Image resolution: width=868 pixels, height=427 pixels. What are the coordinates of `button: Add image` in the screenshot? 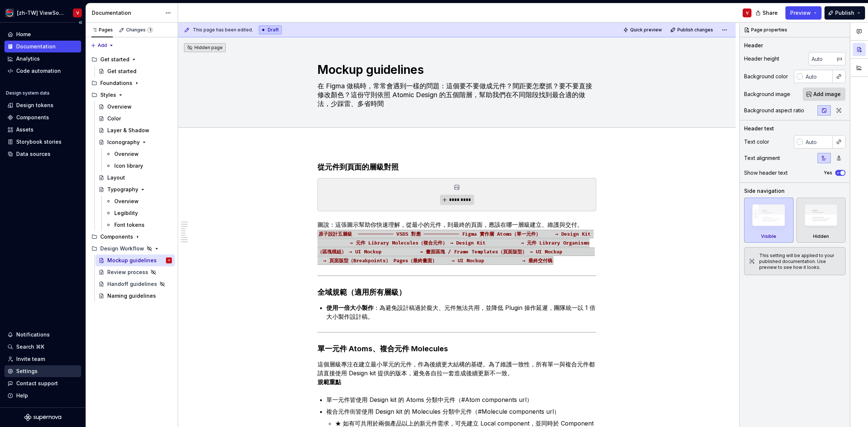 It's located at (825, 94).